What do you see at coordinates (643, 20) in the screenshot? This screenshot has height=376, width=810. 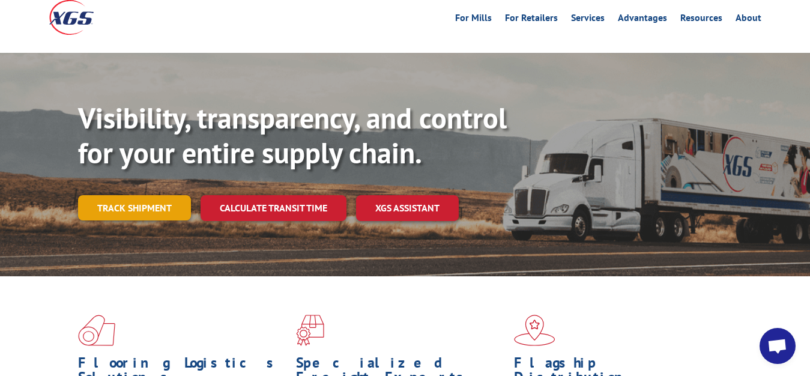 I see `a: Advantages` at bounding box center [643, 20].